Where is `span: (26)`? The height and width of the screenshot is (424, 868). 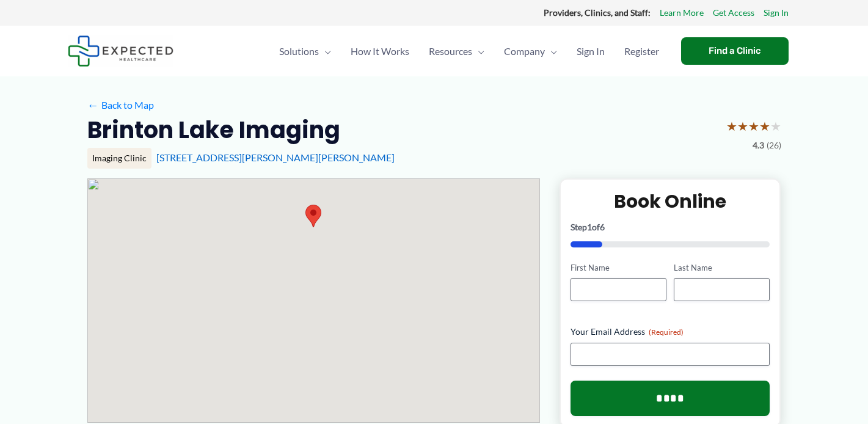 span: (26) is located at coordinates (774, 146).